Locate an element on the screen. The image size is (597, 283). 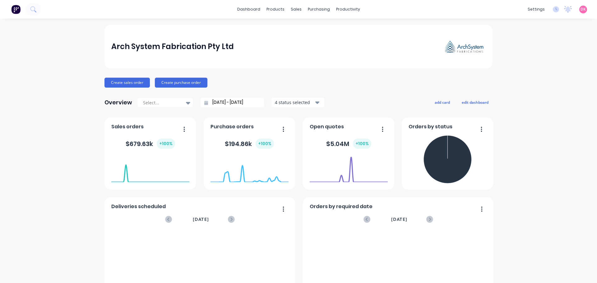
span: Orders by status is located at coordinates (430, 127).